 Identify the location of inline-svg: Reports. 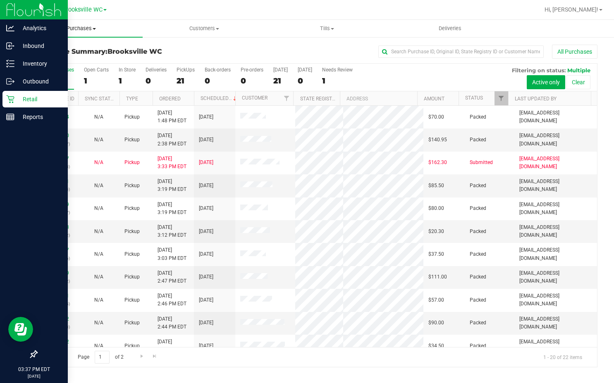
(10, 117).